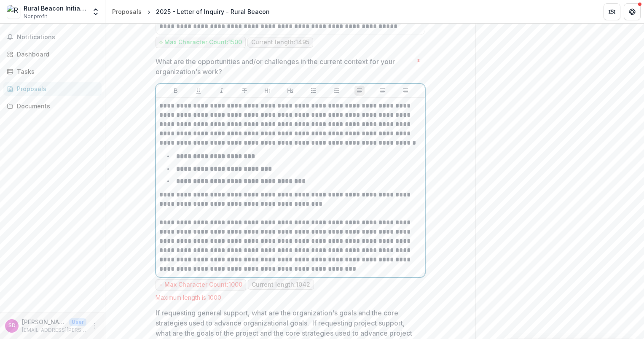 The image size is (644, 339). I want to click on button: Bold, so click(176, 90).